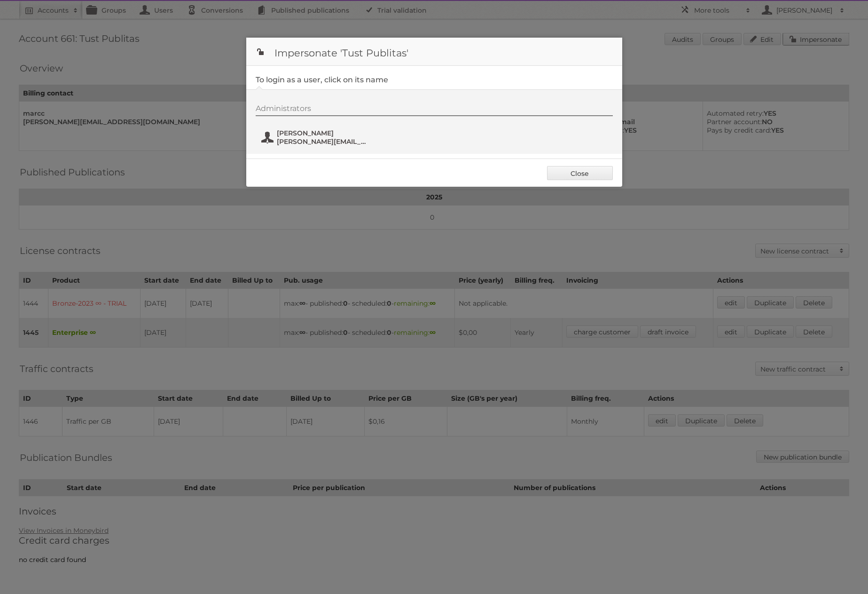 This screenshot has width=868, height=594. Describe the element at coordinates (322, 80) in the screenshot. I see `legend: To login as a user, click on its name` at that location.